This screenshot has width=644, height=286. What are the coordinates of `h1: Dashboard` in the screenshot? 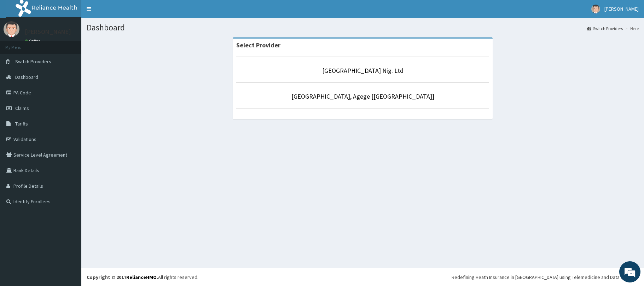 It's located at (362, 27).